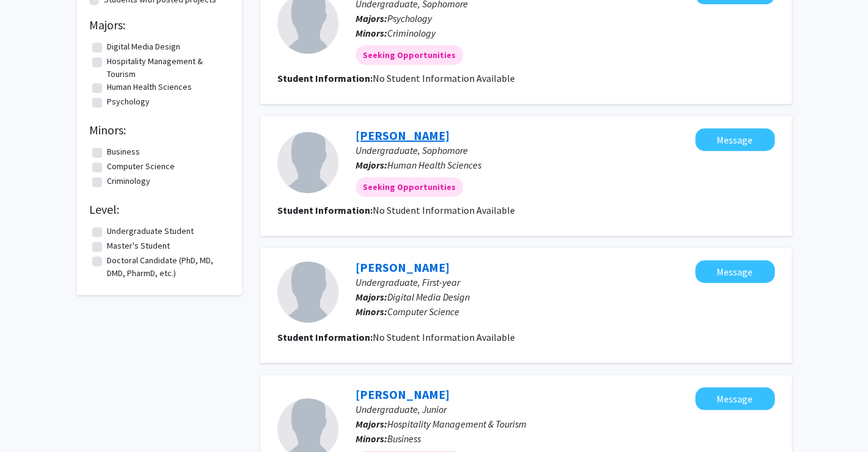 The image size is (868, 452). What do you see at coordinates (160, 25) in the screenshot?
I see `h2: Majors:` at bounding box center [160, 25].